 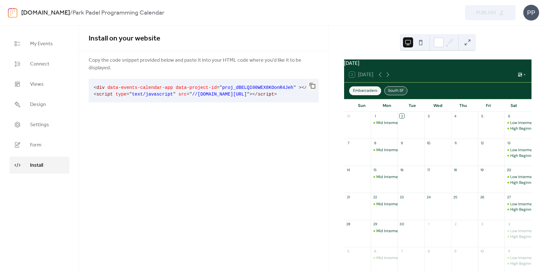 What do you see at coordinates (118, 13) in the screenshot?
I see `b: Park Padel Programming Calendar` at bounding box center [118, 13].